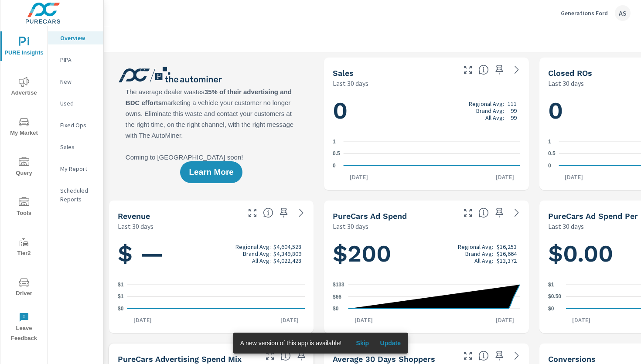  I want to click on p: PIPA, so click(78, 60).